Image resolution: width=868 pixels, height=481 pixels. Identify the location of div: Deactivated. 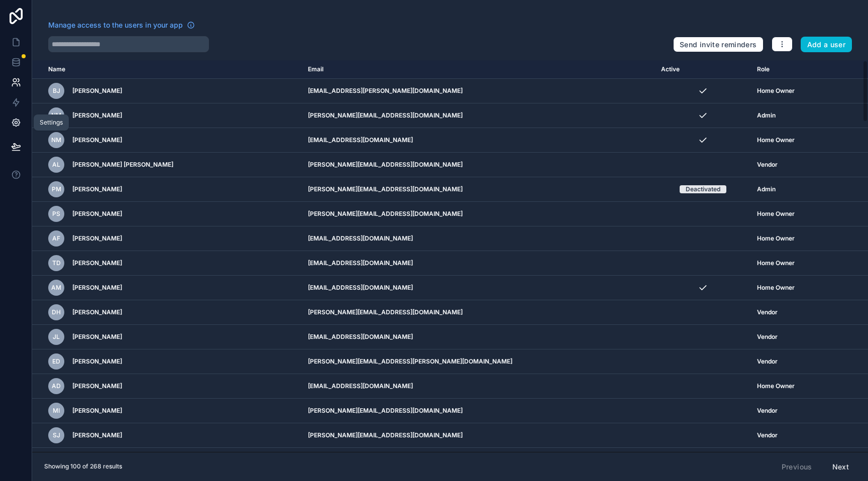
(703, 189).